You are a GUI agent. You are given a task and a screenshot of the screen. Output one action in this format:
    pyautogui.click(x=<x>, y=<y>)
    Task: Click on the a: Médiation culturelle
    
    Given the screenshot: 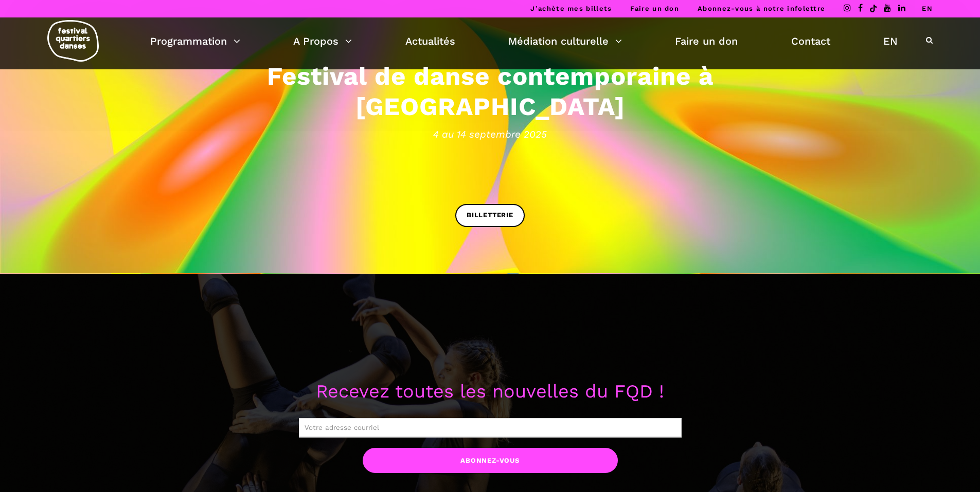 What is the action you would take?
    pyautogui.click(x=565, y=41)
    